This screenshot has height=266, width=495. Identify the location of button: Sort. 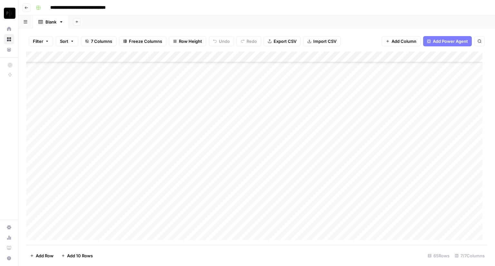
(67, 41).